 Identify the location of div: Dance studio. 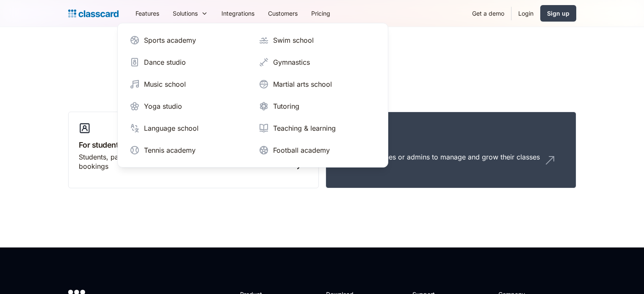
(164, 62).